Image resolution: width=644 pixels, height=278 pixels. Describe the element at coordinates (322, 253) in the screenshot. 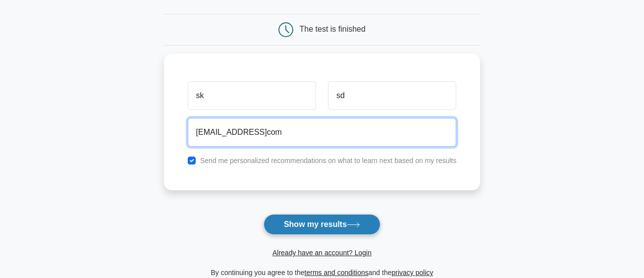

I see `a: Already have an account? Login` at that location.